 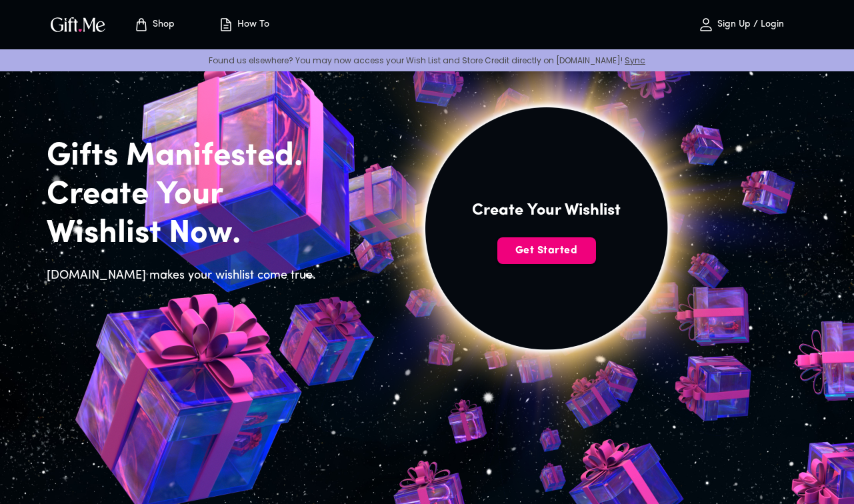 What do you see at coordinates (741, 25) in the screenshot?
I see `button: Sign Up / Login` at bounding box center [741, 25].